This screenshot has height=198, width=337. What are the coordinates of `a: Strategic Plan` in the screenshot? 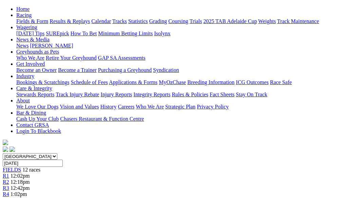 It's located at (180, 107).